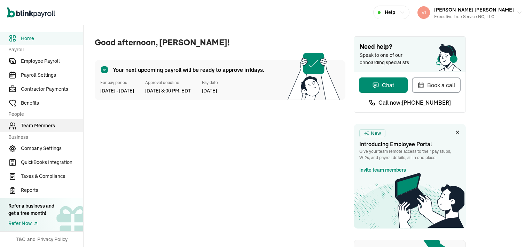 This screenshot has height=247, width=532. Describe the element at coordinates (383, 170) in the screenshot. I see `a: Invite team members` at that location.